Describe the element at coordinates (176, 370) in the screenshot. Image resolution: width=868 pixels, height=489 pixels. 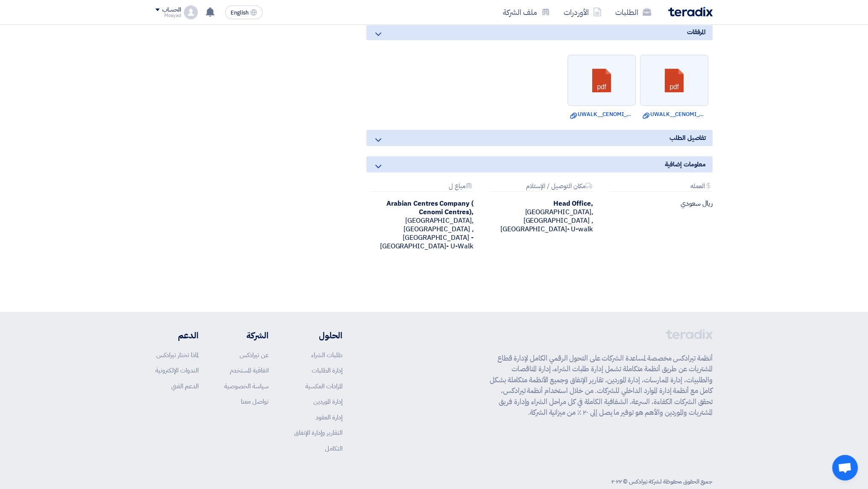
I see `a: الندوات الإلكترونية` at that location.